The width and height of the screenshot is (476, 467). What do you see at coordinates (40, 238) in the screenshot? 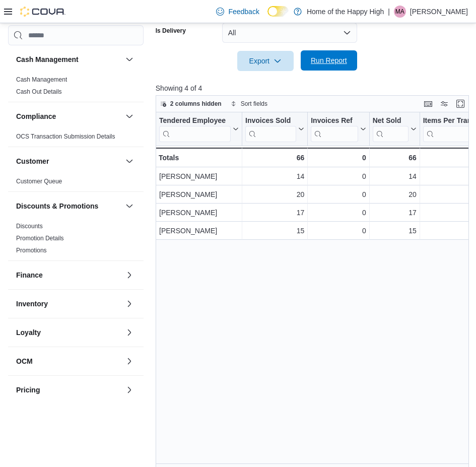
I see `a: Promotion Details` at bounding box center [40, 238].